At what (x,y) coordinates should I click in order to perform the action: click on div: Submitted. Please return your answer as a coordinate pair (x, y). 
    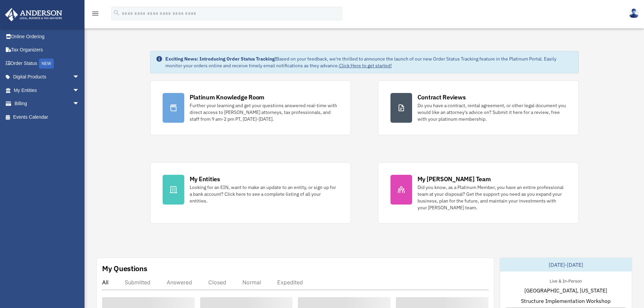
    Looking at the image, I should click on (137, 282).